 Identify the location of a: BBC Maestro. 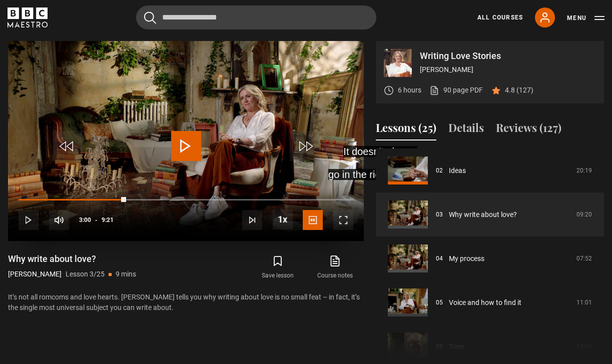
(27, 17).